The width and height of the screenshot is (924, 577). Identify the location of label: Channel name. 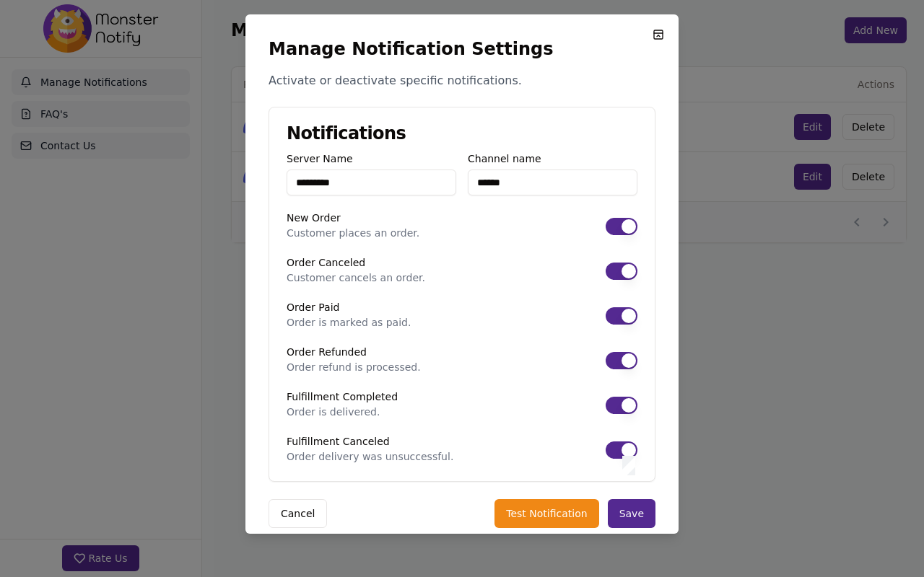
(505, 159).